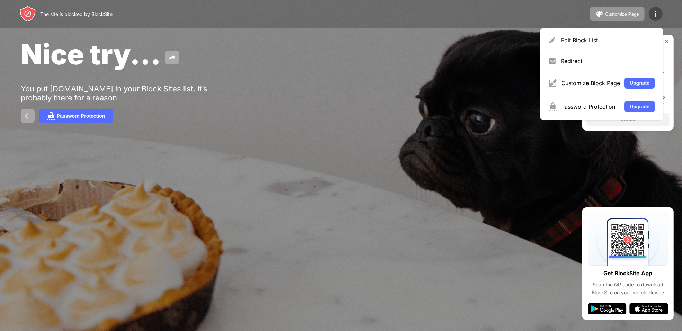  I want to click on div: Edit Block List, so click(608, 40).